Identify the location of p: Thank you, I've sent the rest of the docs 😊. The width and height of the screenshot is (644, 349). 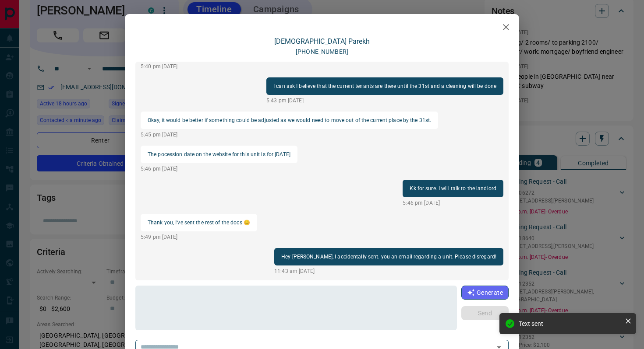
(199, 223).